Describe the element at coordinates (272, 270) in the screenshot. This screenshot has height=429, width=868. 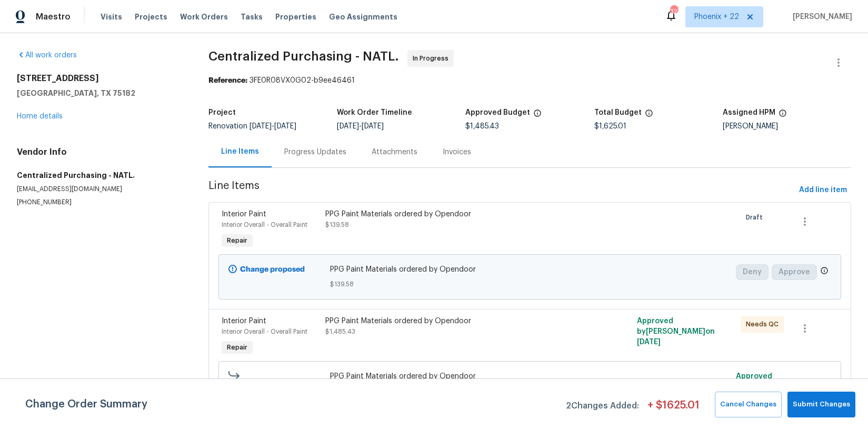
I see `b: Change proposed` at that location.